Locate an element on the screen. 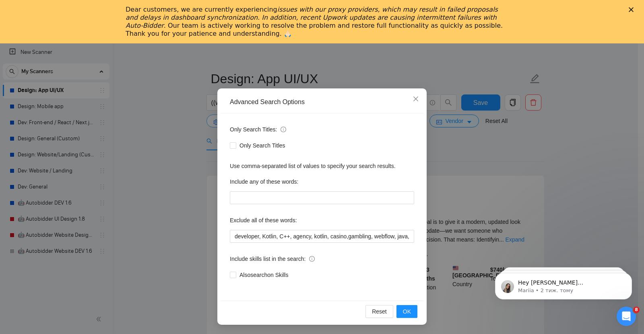  button: OK is located at coordinates (407, 312).